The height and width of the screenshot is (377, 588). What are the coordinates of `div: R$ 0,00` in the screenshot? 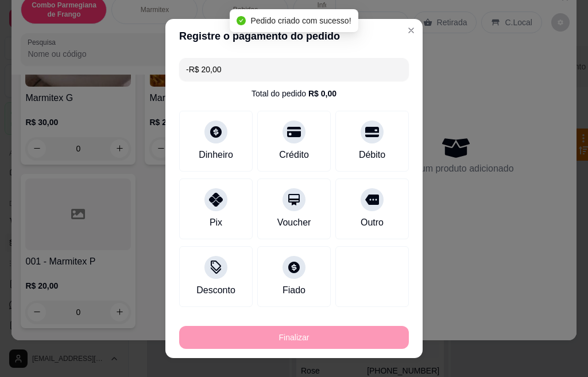 It's located at (322, 94).